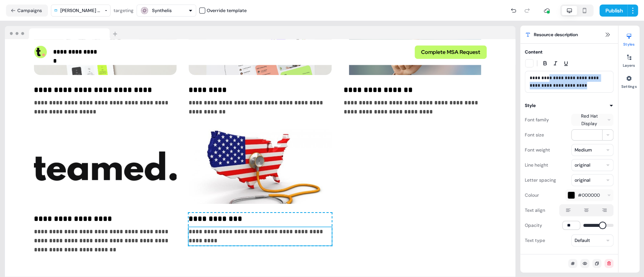 Image resolution: width=644 pixels, height=277 pixels. What do you see at coordinates (589, 120) in the screenshot?
I see `div: Red Hat Display` at bounding box center [589, 120].